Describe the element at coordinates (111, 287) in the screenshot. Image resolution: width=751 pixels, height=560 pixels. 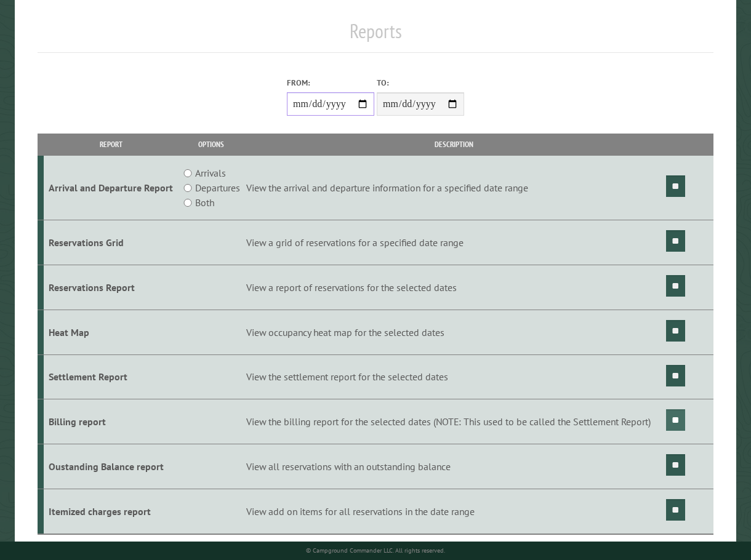
I see `td: Reservations Report` at that location.